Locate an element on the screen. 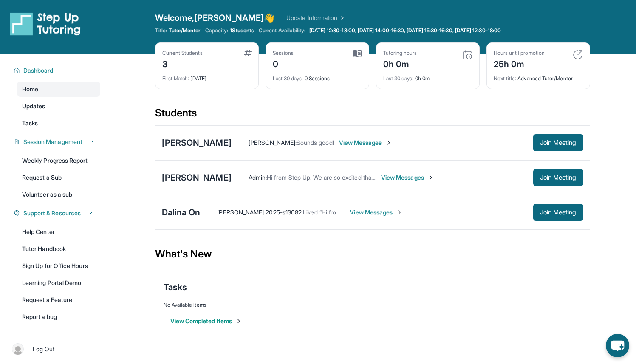  span: Next title : is located at coordinates (505, 78).